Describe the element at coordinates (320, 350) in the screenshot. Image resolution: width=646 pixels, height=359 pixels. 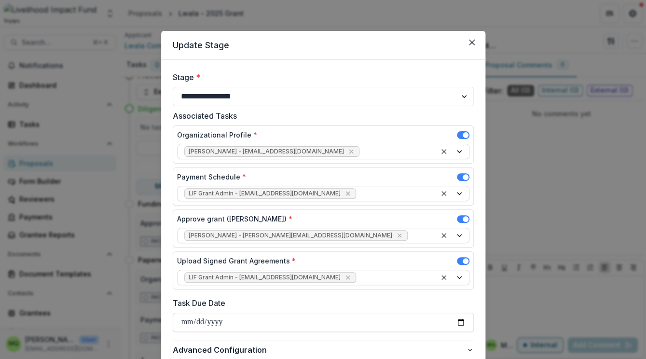
I see `span: Advanced Configuration` at that location.